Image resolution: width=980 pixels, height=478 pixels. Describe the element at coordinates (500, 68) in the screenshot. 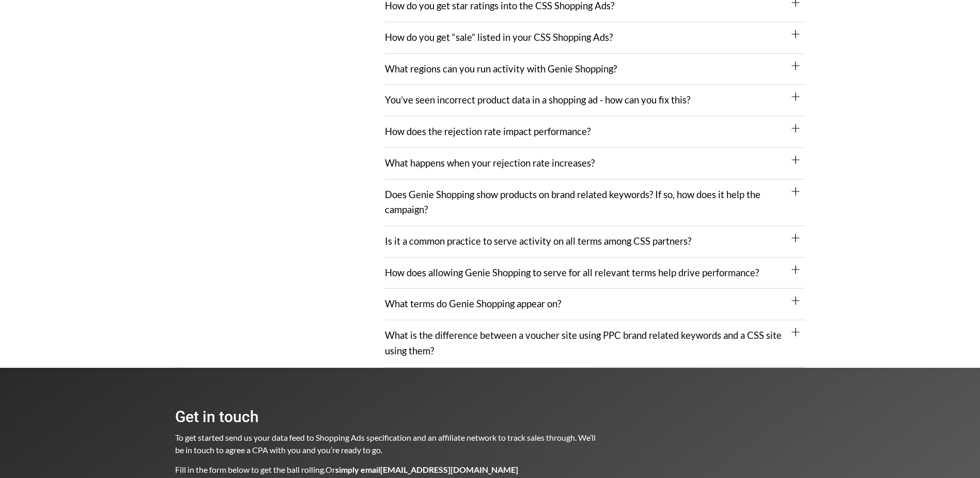

I see `a: What regions can you run activity with Genie Shopping?` at that location.